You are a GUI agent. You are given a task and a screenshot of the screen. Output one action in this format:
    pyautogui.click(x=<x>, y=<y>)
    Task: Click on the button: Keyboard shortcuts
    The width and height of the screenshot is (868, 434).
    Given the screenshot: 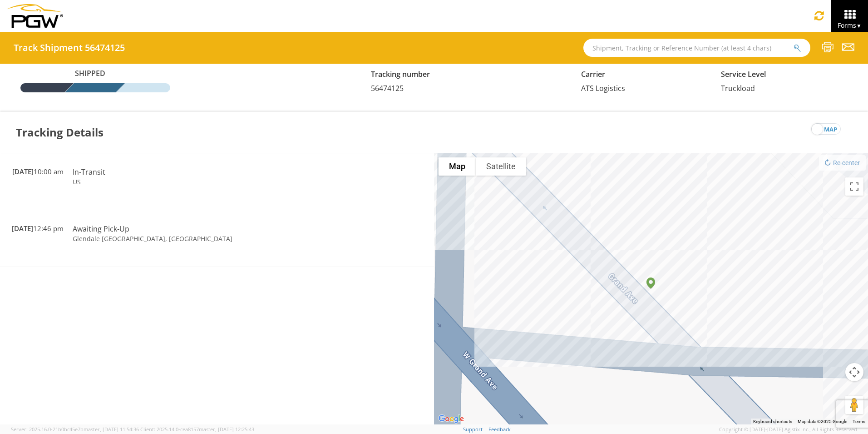 What is the action you would take?
    pyautogui.click(x=773, y=421)
    